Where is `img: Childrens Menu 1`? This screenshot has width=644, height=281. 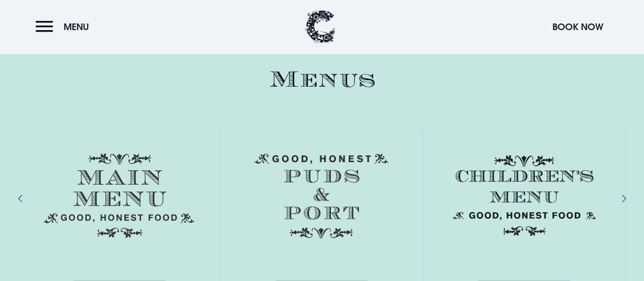 img: Childrens Menu 1 is located at coordinates (524, 196).